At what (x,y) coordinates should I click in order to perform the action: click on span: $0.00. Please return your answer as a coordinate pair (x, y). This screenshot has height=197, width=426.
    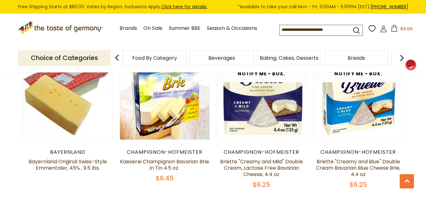
    Looking at the image, I should click on (406, 29).